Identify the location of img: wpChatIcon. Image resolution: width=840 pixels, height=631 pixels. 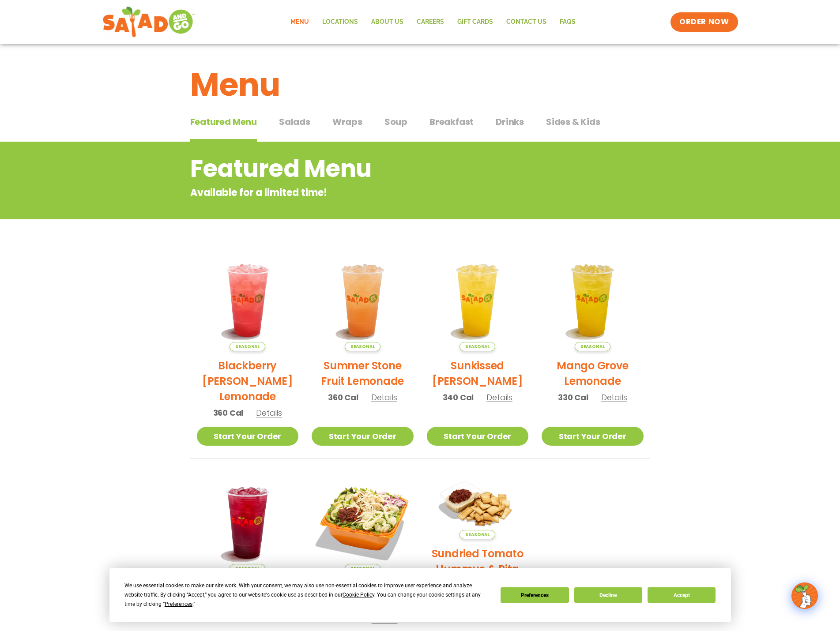
(805, 596).